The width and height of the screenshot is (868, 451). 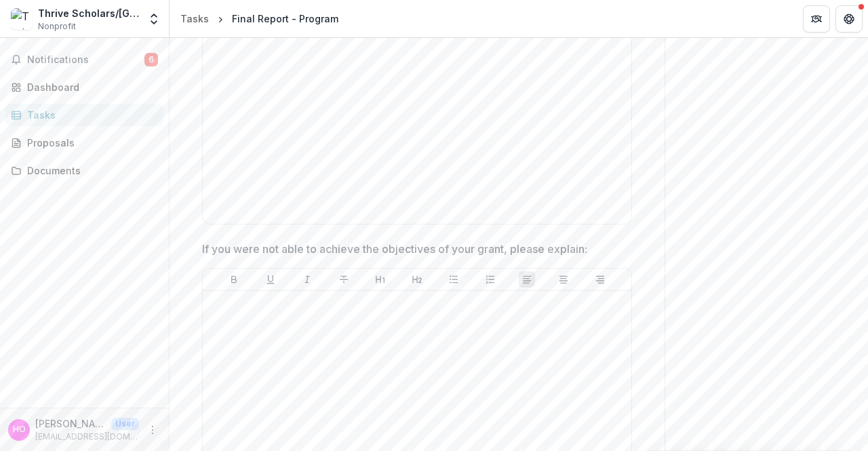 What do you see at coordinates (285, 18) in the screenshot?
I see `div: Final Report - Program` at bounding box center [285, 18].